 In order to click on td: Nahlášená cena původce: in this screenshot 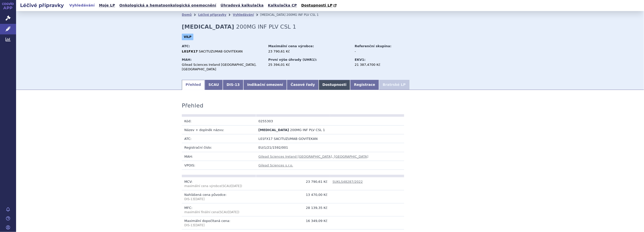, I will do `click(219, 197)`.